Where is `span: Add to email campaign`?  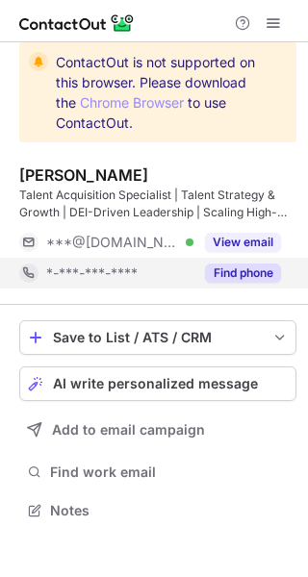 span: Add to email campaign is located at coordinates (128, 430).